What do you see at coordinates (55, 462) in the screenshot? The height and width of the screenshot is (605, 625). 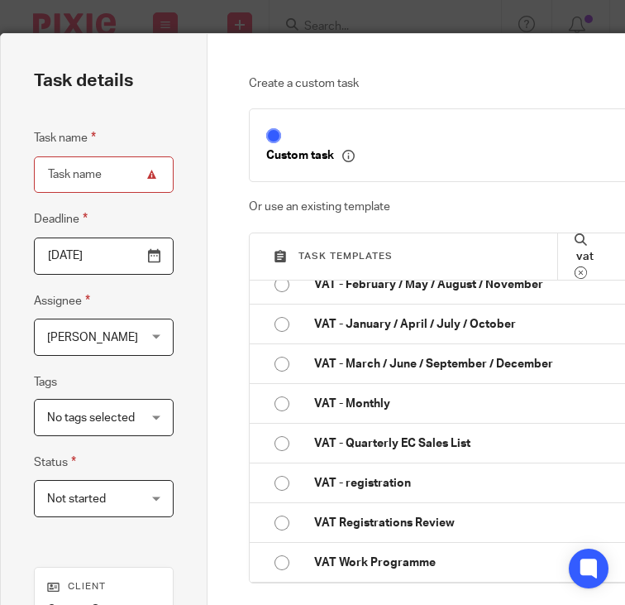 I see `label: Status` at bounding box center [55, 462].